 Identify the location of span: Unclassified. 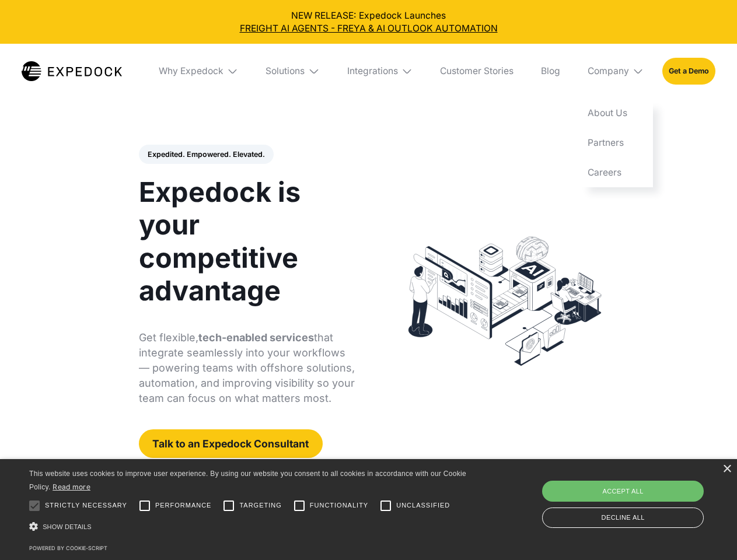
(423, 505).